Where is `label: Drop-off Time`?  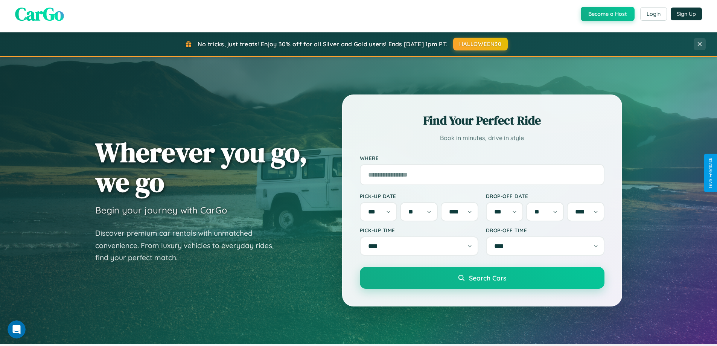
label: Drop-off Time is located at coordinates (545, 230).